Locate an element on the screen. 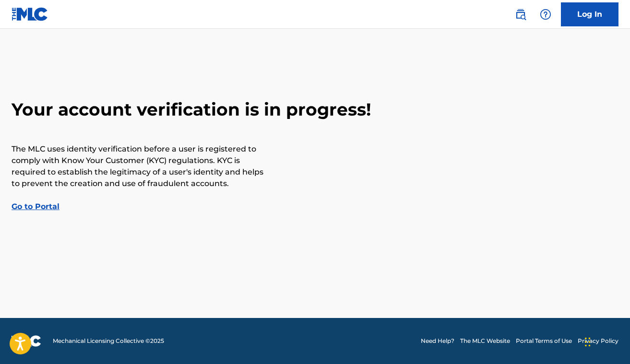 The image size is (630, 364). a: Portal Terms of Use is located at coordinates (544, 341).